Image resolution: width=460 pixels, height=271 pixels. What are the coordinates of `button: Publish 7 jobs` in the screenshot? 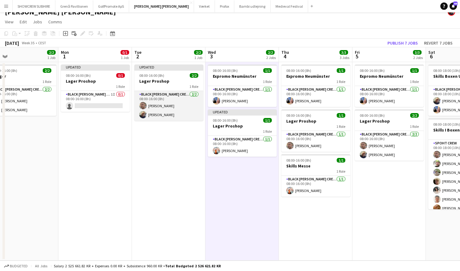 It's located at (402, 43).